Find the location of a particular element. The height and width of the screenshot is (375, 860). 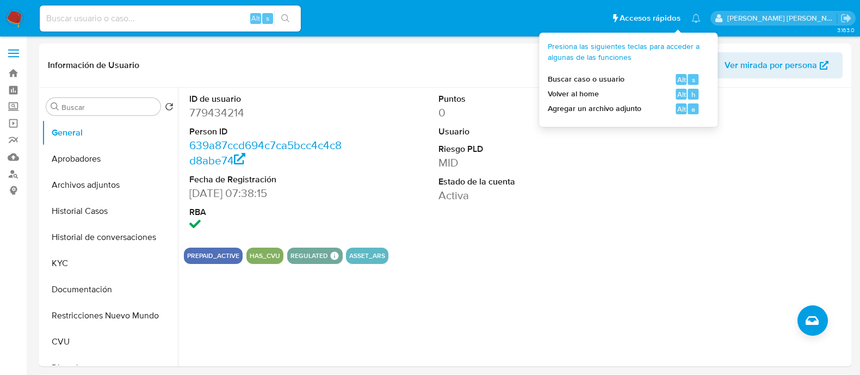

p: roxana.vasquez@mercadolibre.com is located at coordinates (782, 18).